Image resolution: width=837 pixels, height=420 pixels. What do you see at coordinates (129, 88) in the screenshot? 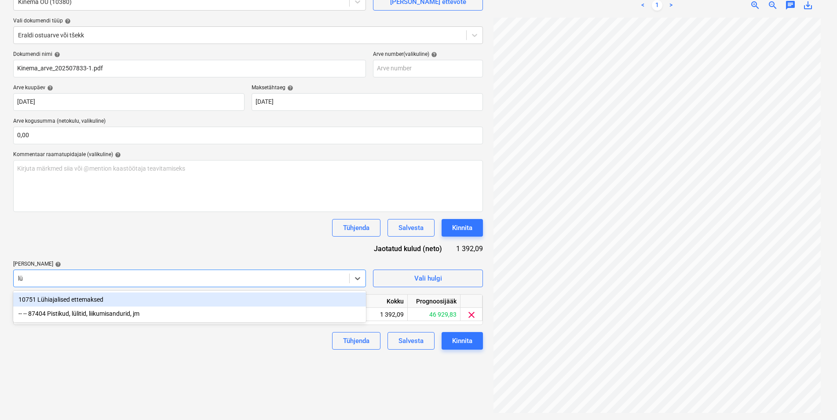
I see `div: Arve kuupäev` at bounding box center [129, 88].